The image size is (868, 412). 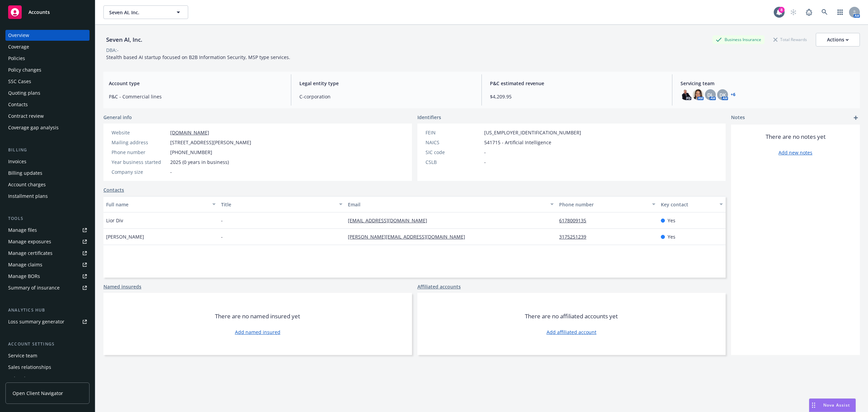 What do you see at coordinates (711, 95) in the screenshot?
I see `span: DL` at bounding box center [711, 95].